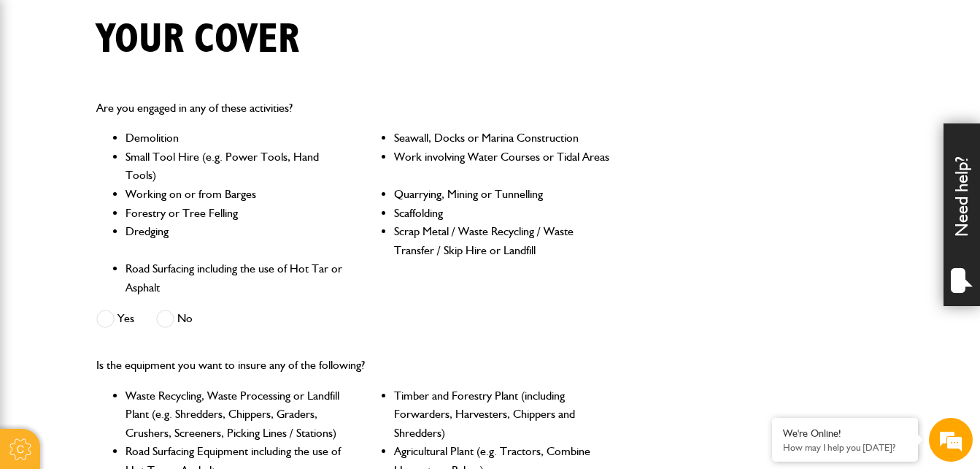  I want to click on li: Seawall, Docks or Marina Construction, so click(504, 138).